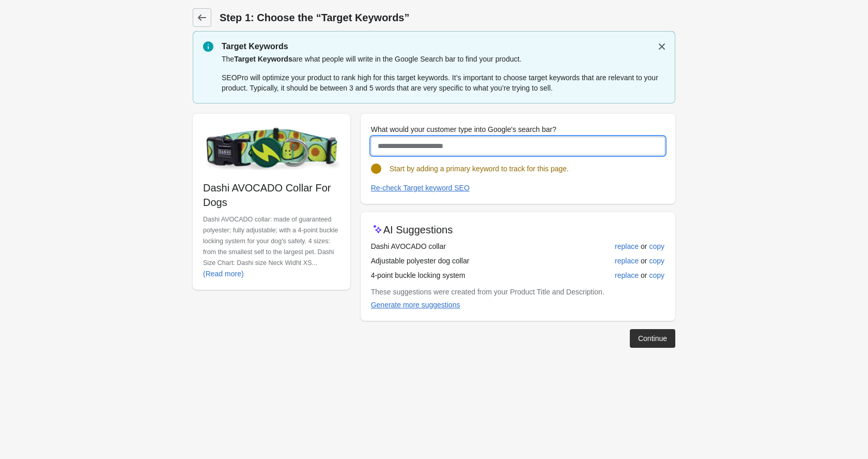 This screenshot has height=459, width=868. Describe the element at coordinates (272, 195) in the screenshot. I see `p: Dashi AVOCADO Collar For Dogs` at that location.